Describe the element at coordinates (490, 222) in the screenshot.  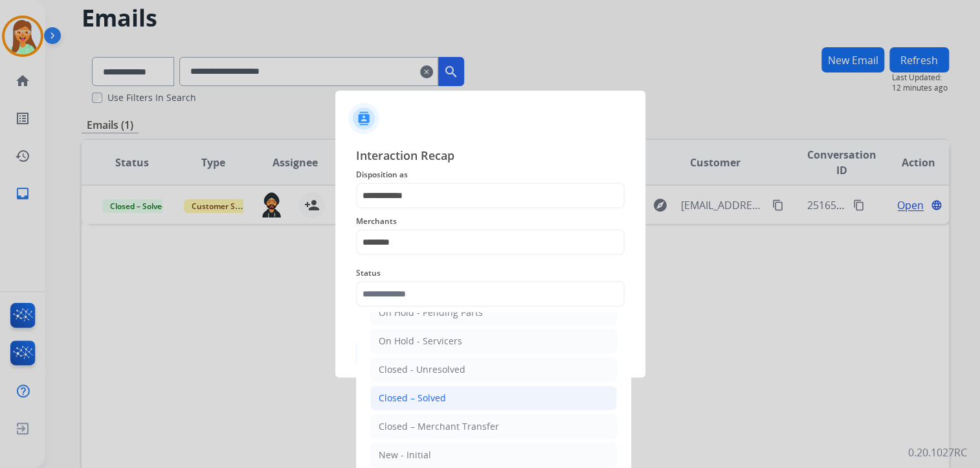
I see `span: Merchants` at that location.